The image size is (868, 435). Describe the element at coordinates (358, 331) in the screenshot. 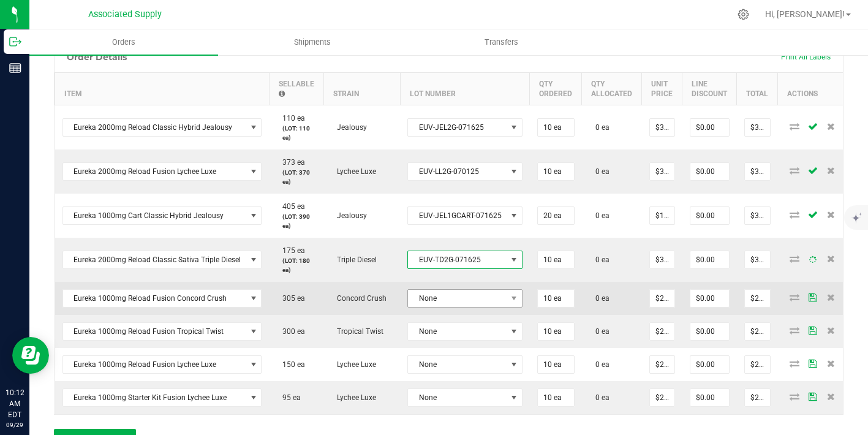

I see `span: Tropical Twist` at that location.